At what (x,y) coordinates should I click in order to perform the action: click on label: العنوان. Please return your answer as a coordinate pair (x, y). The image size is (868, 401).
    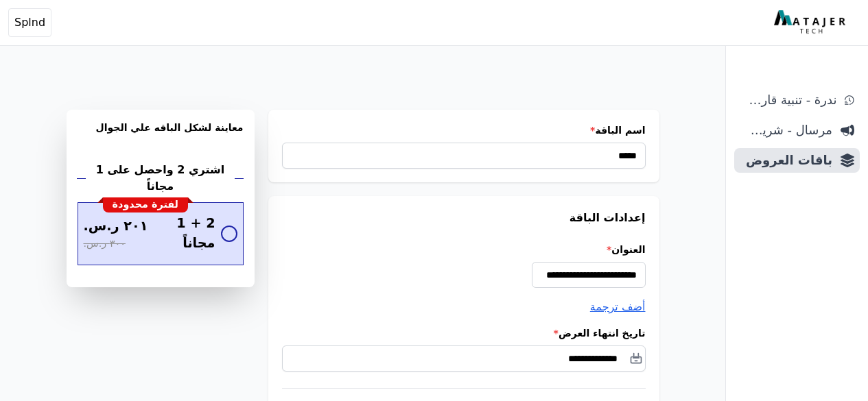
    Looking at the image, I should click on (464, 250).